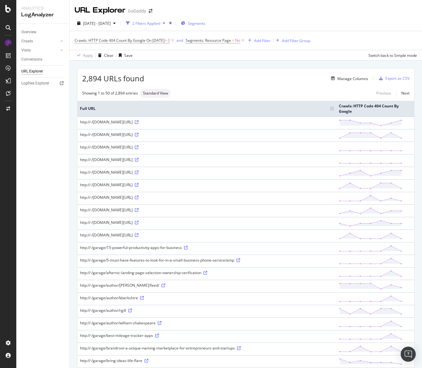  I want to click on button: Save, so click(125, 55).